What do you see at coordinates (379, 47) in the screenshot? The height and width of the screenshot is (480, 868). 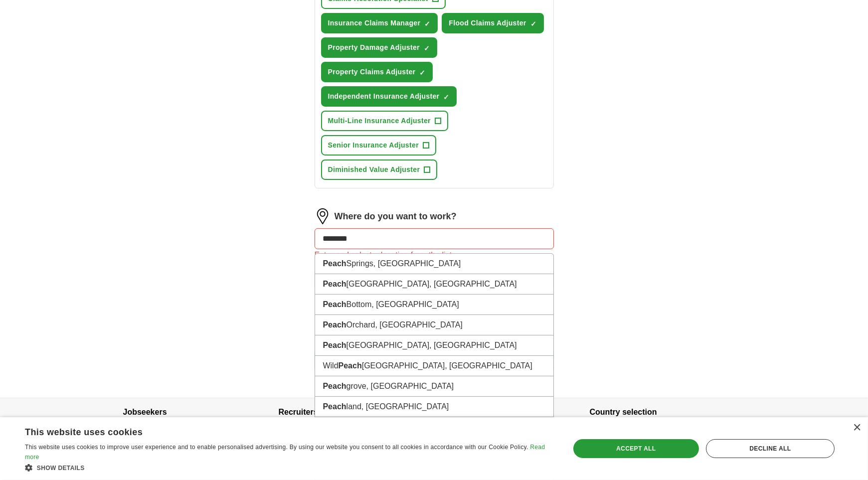 I see `button: Property Damage Adjuster✓` at bounding box center [379, 47].